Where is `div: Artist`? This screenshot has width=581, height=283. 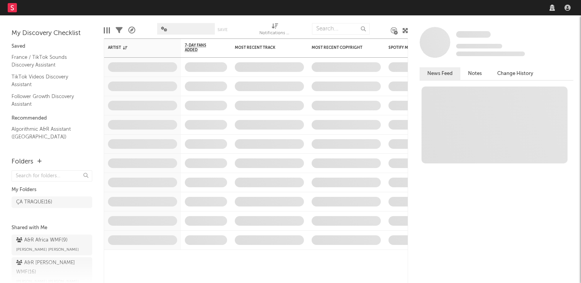
div: Artist is located at coordinates (137, 48).